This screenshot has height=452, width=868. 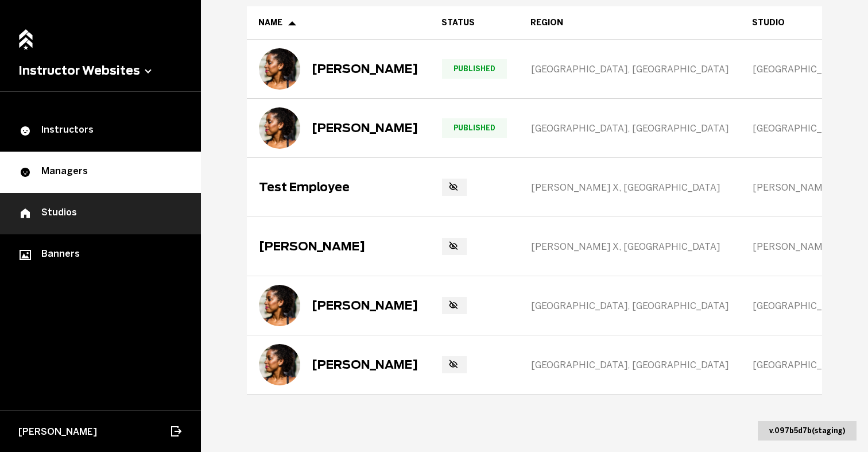 What do you see at coordinates (629, 23) in the screenshot?
I see `th: Region` at bounding box center [629, 23].